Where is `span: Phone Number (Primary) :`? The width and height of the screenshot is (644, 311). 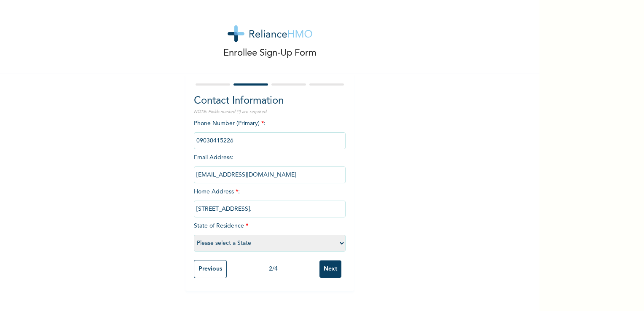
span: Phone Number (Primary) : is located at coordinates (270, 132).